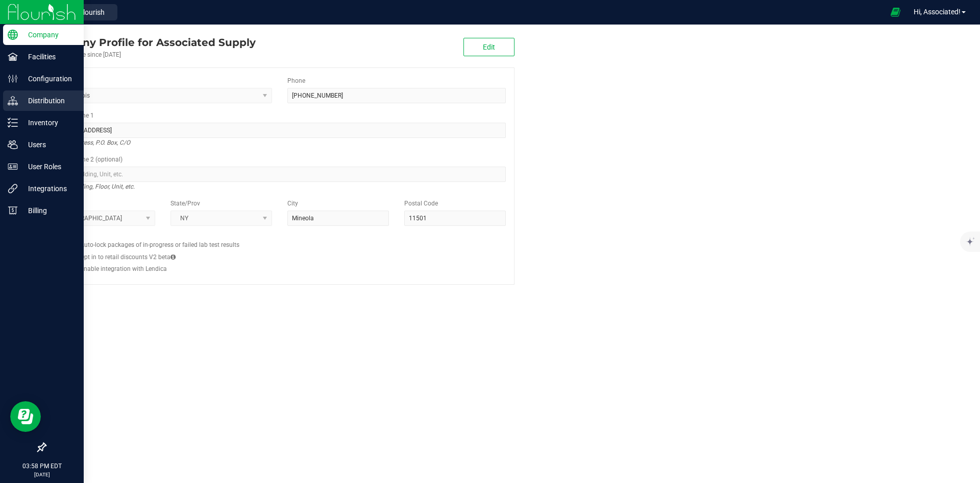  I want to click on label: Opt in to retail discounts V2 beta, so click(128, 257).